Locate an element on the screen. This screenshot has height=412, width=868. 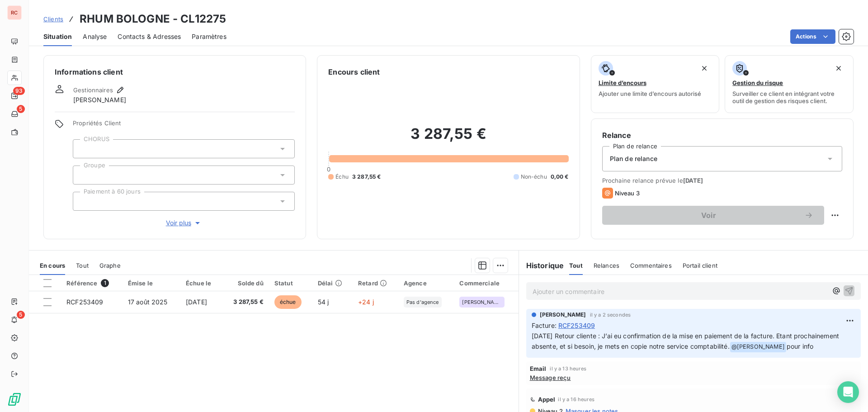
div: Retard is located at coordinates (375, 283).